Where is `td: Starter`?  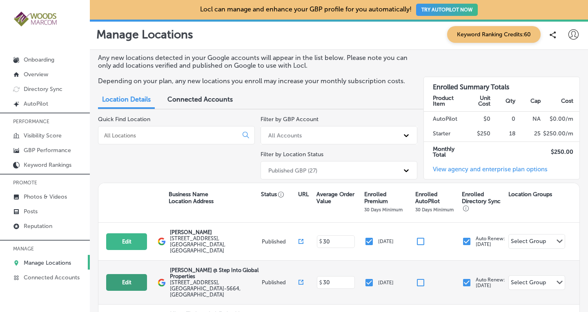
td: Starter is located at coordinates (444, 134).